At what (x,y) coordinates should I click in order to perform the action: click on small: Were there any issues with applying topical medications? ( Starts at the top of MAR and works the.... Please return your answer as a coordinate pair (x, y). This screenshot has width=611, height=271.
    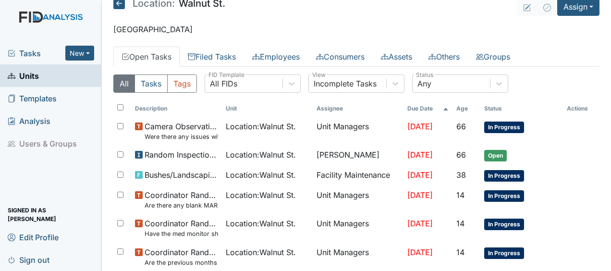
    Looking at the image, I should click on (181, 136).